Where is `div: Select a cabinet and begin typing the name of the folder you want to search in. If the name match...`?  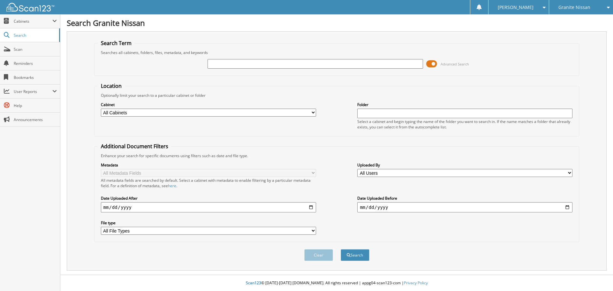
div: Select a cabinet and begin typing the name of the folder you want to search in. If the name match... is located at coordinates (465, 124).